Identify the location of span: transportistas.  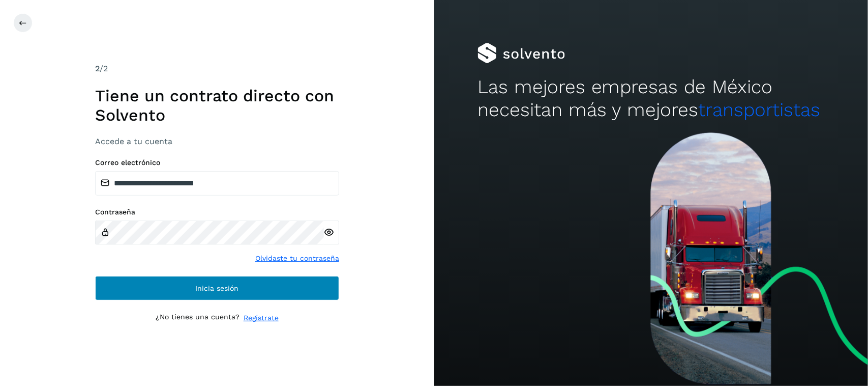
(759, 109).